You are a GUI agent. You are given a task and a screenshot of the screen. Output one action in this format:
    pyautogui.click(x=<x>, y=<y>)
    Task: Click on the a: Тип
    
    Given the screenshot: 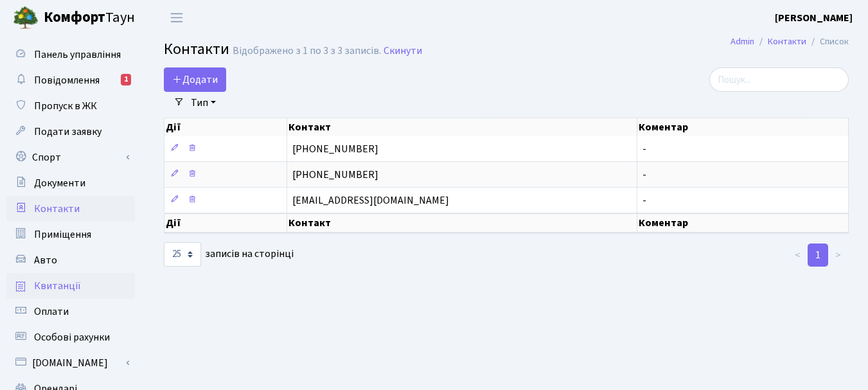 What is the action you would take?
    pyautogui.click(x=203, y=103)
    